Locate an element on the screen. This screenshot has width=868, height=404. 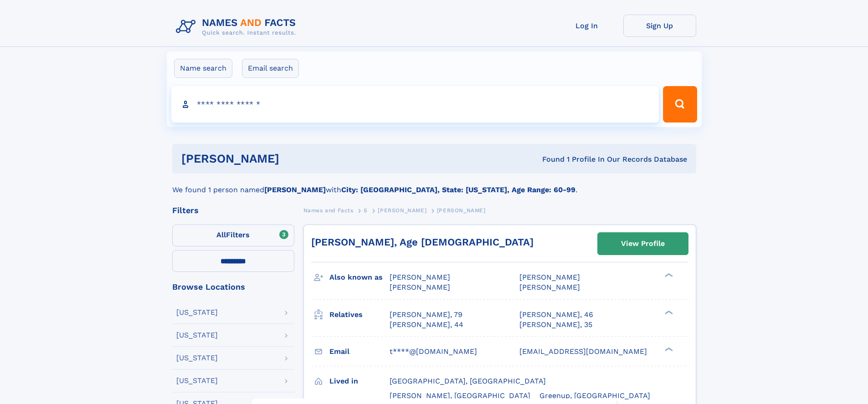
span: S is located at coordinates (365, 210).